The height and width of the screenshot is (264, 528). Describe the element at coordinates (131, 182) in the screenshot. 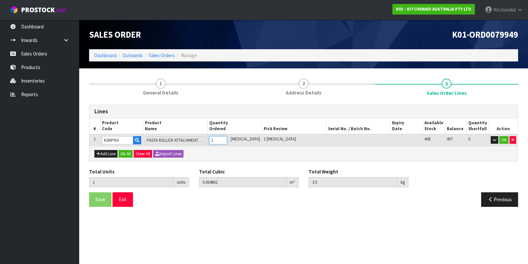

I see `input: Total Units` at that location.